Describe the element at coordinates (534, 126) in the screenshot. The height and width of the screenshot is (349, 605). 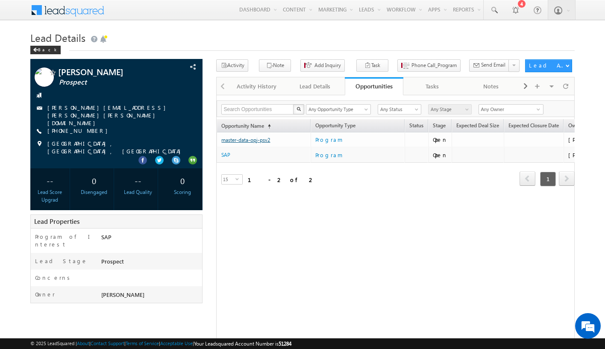
I see `a: Expected Closure Date` at that location.